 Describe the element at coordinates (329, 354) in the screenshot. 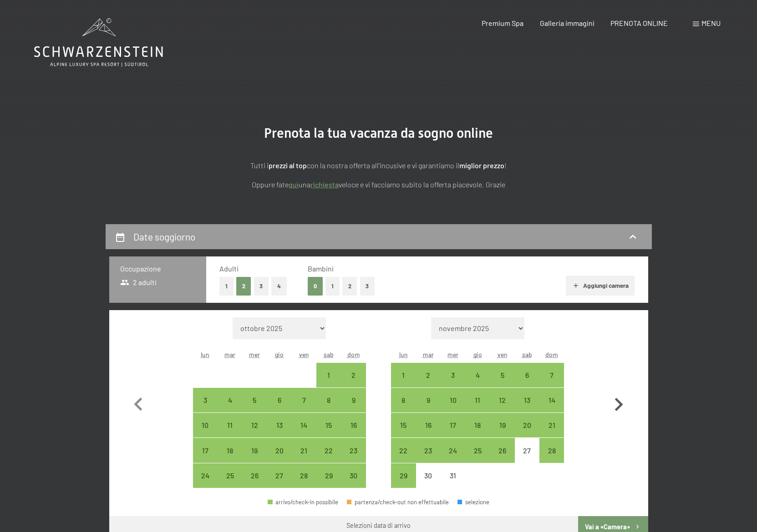

I see `abbr: sabato` at that location.